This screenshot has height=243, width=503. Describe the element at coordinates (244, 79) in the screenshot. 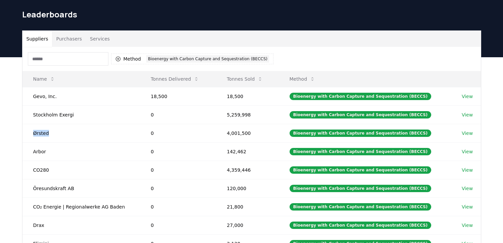

I see `button: Tonnes Sold` at that location.